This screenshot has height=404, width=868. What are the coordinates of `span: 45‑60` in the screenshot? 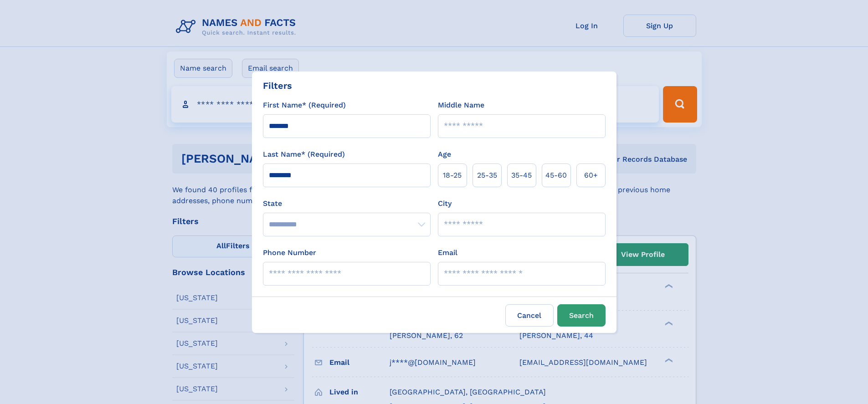 It's located at (556, 175).